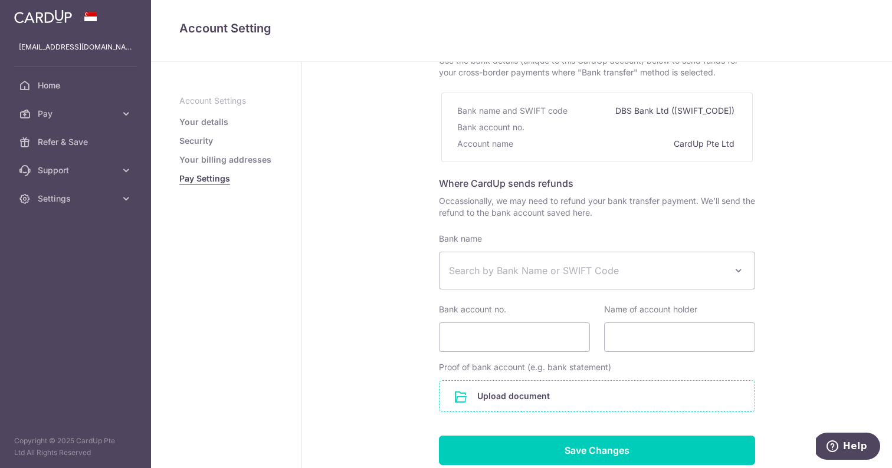 Image resolution: width=892 pixels, height=468 pixels. I want to click on span: Pay, so click(77, 114).